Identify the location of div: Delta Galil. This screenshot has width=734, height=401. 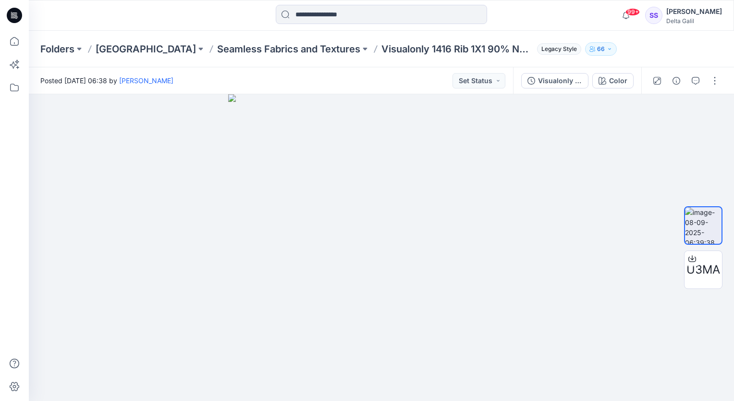
(694, 21).